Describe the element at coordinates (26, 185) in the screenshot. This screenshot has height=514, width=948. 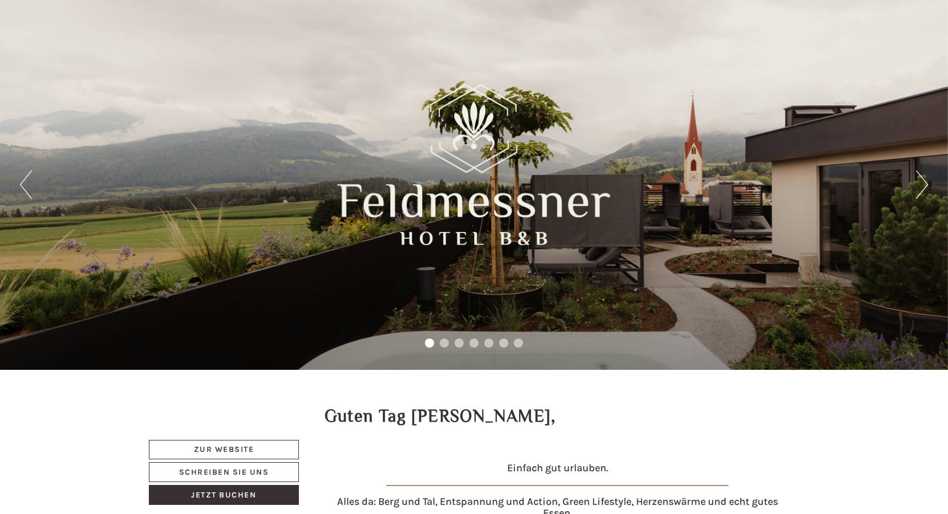
I see `button: Previous` at that location.